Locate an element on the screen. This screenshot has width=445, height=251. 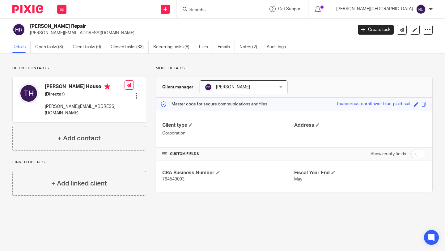
div: thunderous-cornflower-blue-plaid-suit is located at coordinates (374, 104).